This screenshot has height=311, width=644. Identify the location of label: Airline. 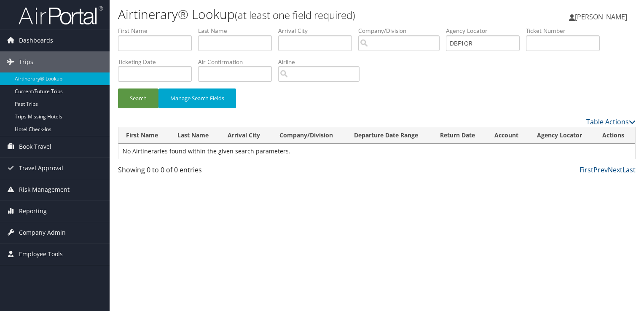
(322, 62).